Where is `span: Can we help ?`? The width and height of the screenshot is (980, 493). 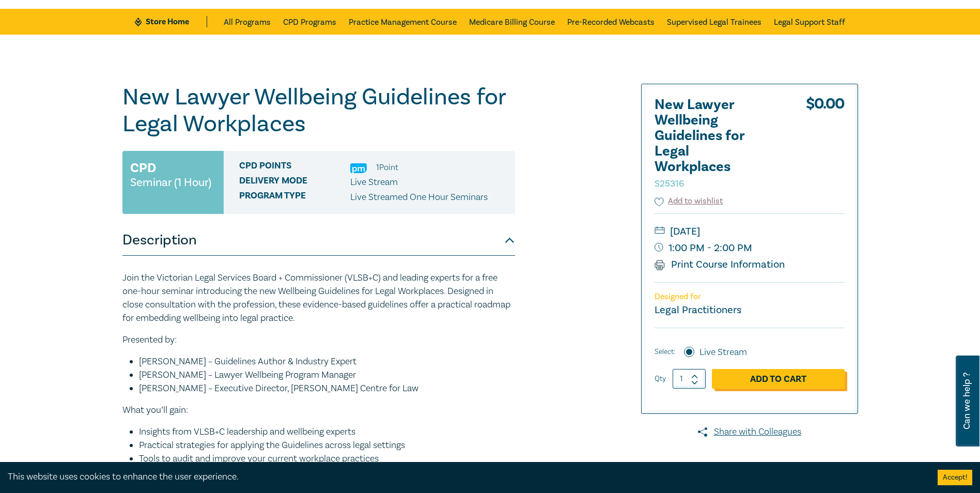 span: Can we help ? is located at coordinates (966, 401).